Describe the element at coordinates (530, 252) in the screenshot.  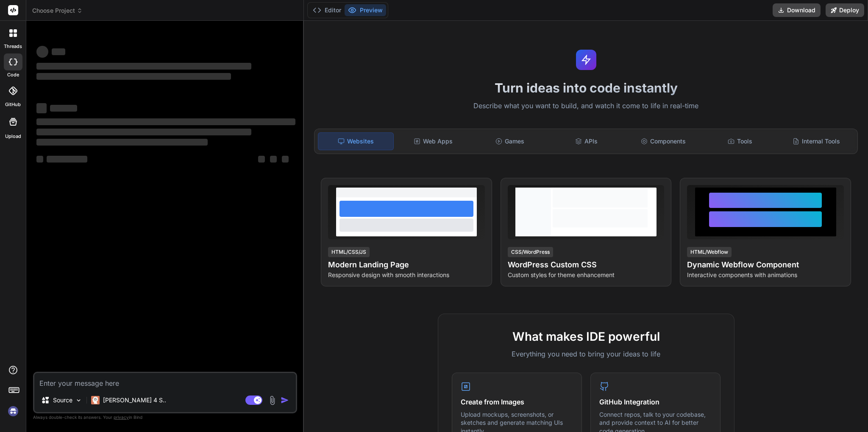
I see `div: CSS/WordPress` at that location.